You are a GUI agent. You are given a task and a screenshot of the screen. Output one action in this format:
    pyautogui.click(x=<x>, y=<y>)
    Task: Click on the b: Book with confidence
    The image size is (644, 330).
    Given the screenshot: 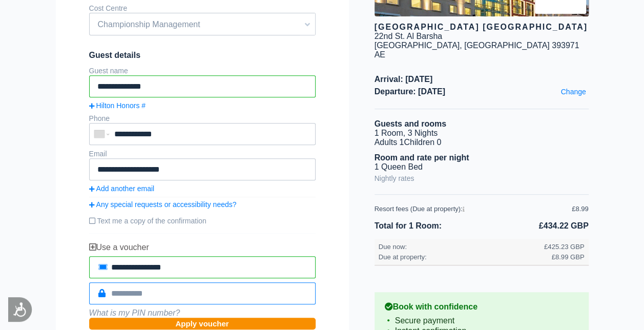 What is the action you would take?
    pyautogui.click(x=481, y=307)
    